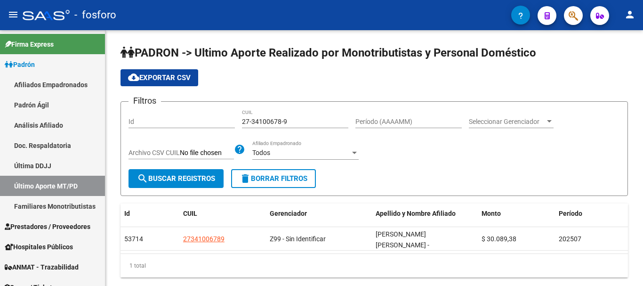 This screenshot has width=643, height=286. What do you see at coordinates (29, 44) in the screenshot?
I see `span: Firma Express` at bounding box center [29, 44].